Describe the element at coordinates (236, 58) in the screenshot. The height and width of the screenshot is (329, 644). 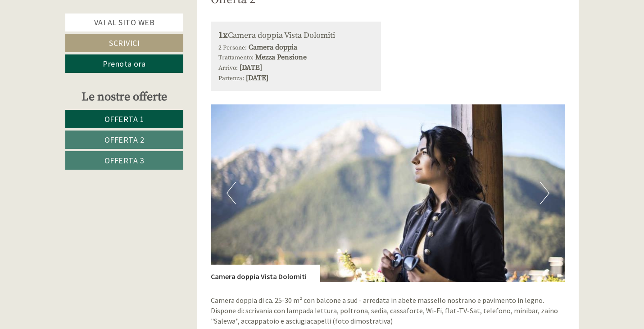
I see `small: Trattamento:` at that location.